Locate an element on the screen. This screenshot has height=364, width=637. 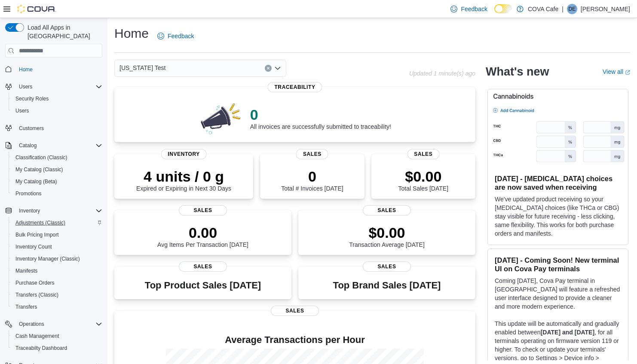
button: Bulk Pricing Import is located at coordinates (57, 235).